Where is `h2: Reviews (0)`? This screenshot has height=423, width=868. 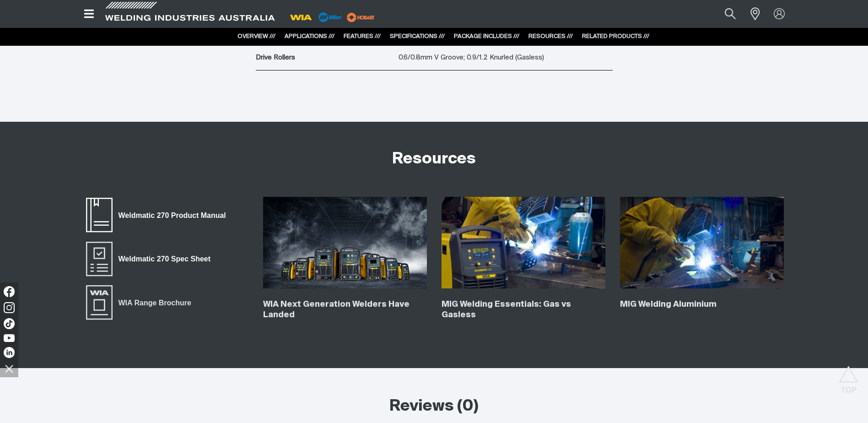
h2: Reviews (0) is located at coordinates (434, 406).